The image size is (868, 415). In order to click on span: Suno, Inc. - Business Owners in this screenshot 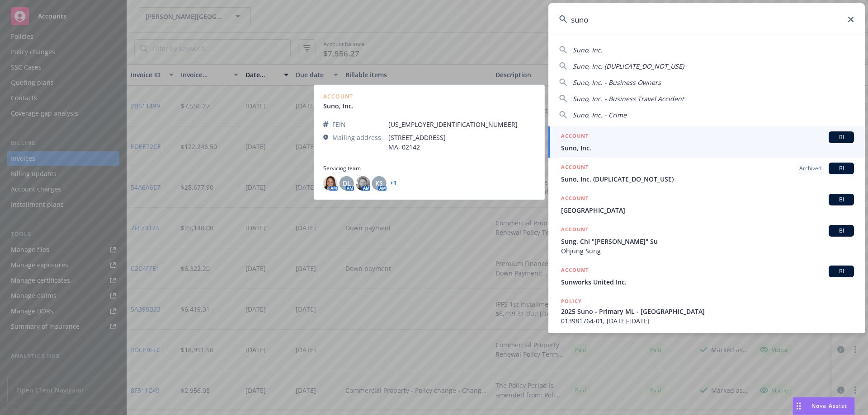, I will do `click(617, 82)`.